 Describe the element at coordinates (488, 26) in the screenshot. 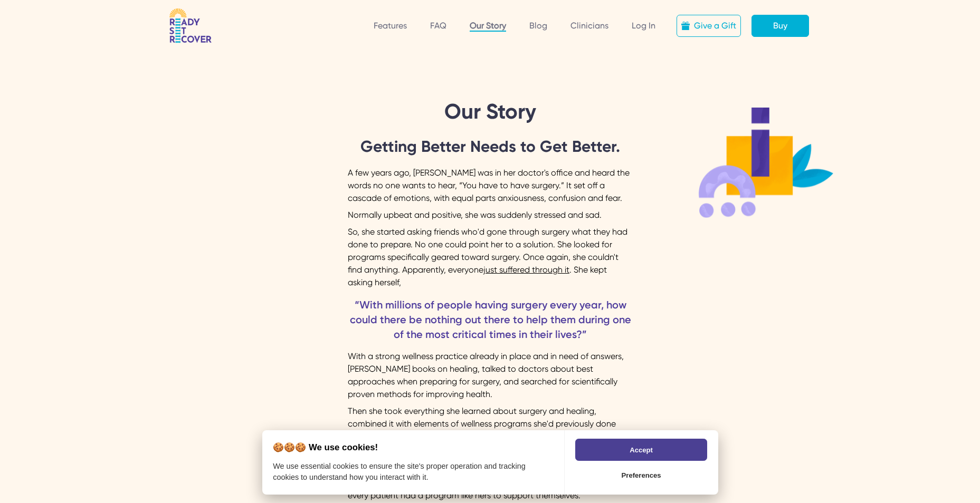

I see `a: Our Story` at that location.